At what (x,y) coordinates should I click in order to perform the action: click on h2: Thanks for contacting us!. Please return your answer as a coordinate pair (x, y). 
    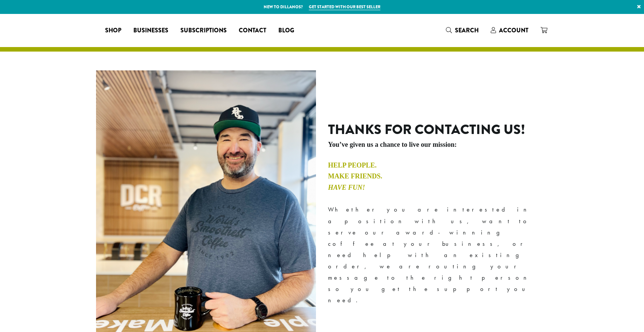
    Looking at the image, I should click on (438, 129).